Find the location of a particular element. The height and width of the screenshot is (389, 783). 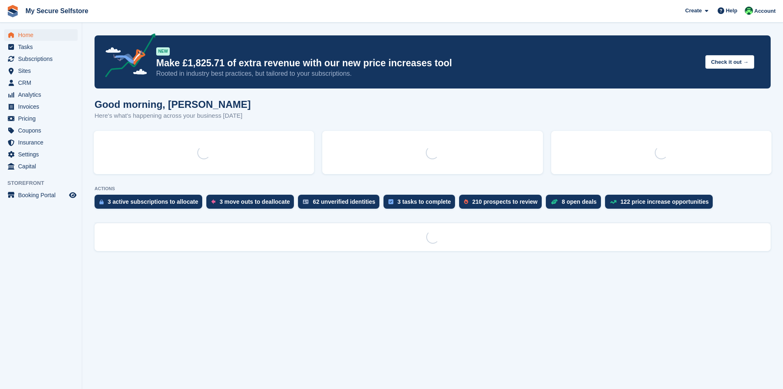

div: 3 move outs to deallocate is located at coordinates (255, 201).